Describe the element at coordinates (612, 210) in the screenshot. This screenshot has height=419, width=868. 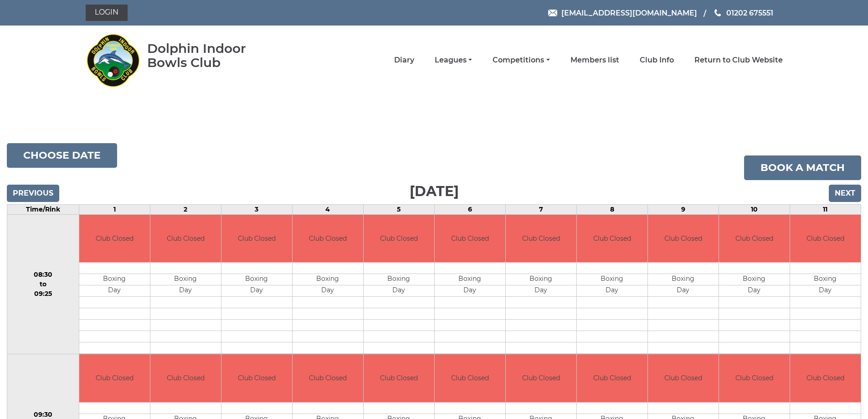
I see `td: 8` at that location.